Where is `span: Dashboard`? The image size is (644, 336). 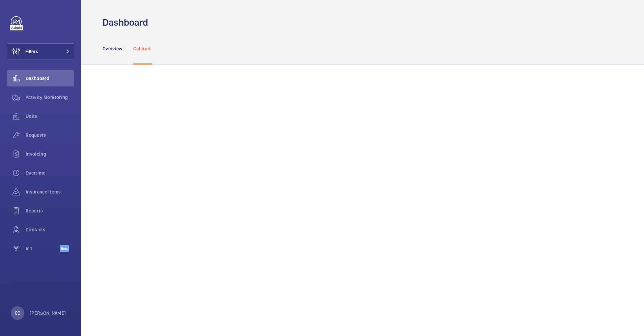
span: Dashboard is located at coordinates (50, 78).